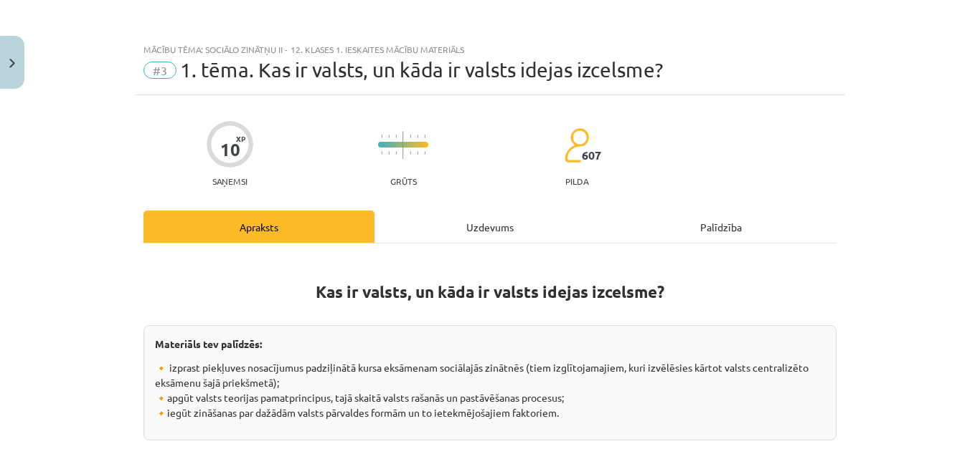 The width and height of the screenshot is (980, 459). I want to click on strong: Kas ir valsts, un kāda ir valsts idejas izcelsme?, so click(490, 292).